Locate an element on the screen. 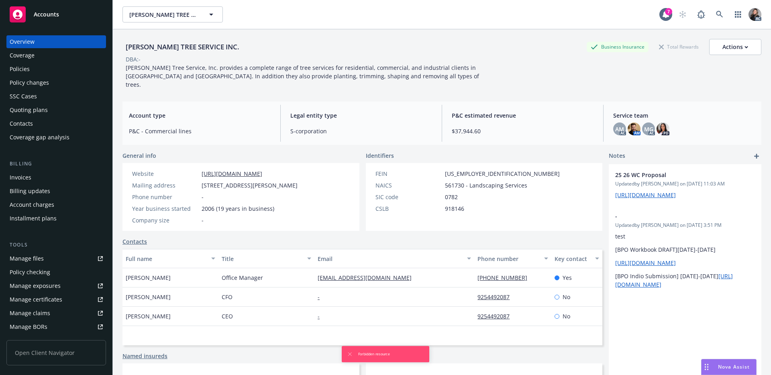  div: Manage claims is located at coordinates (30, 313).